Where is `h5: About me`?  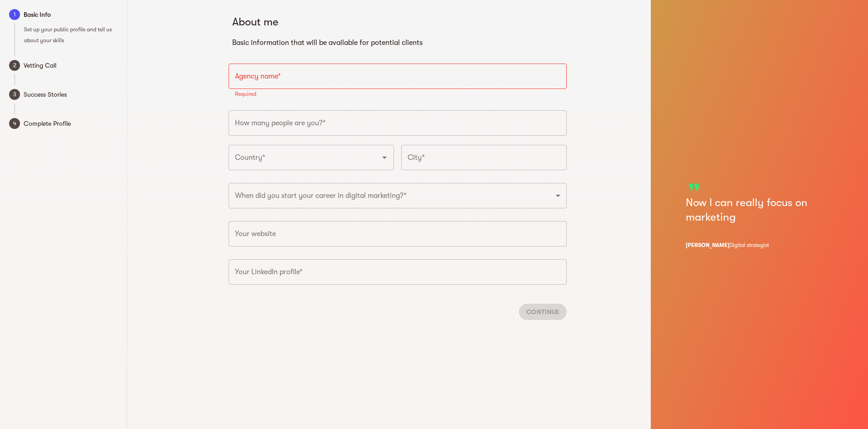
h5: About me is located at coordinates (398, 22).